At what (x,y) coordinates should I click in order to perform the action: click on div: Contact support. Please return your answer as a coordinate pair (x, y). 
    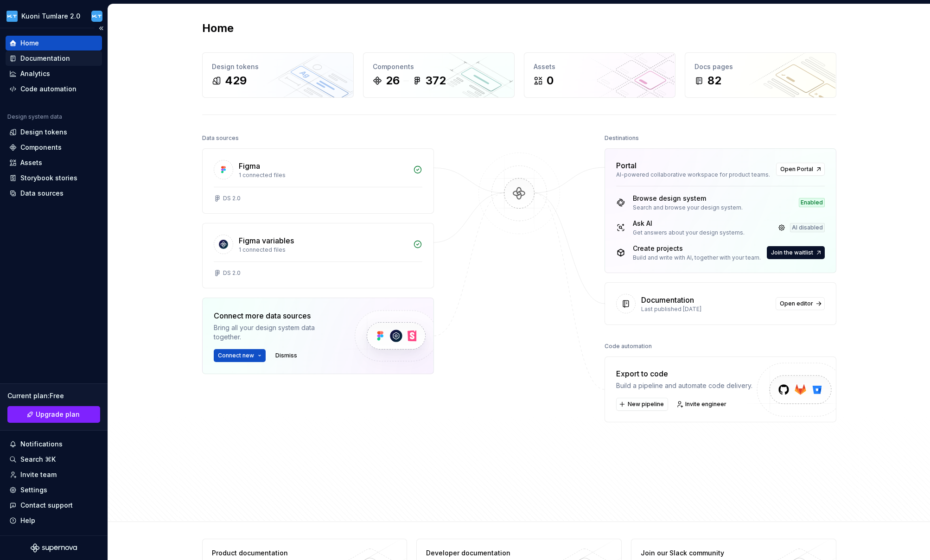
    Looking at the image, I should click on (46, 506).